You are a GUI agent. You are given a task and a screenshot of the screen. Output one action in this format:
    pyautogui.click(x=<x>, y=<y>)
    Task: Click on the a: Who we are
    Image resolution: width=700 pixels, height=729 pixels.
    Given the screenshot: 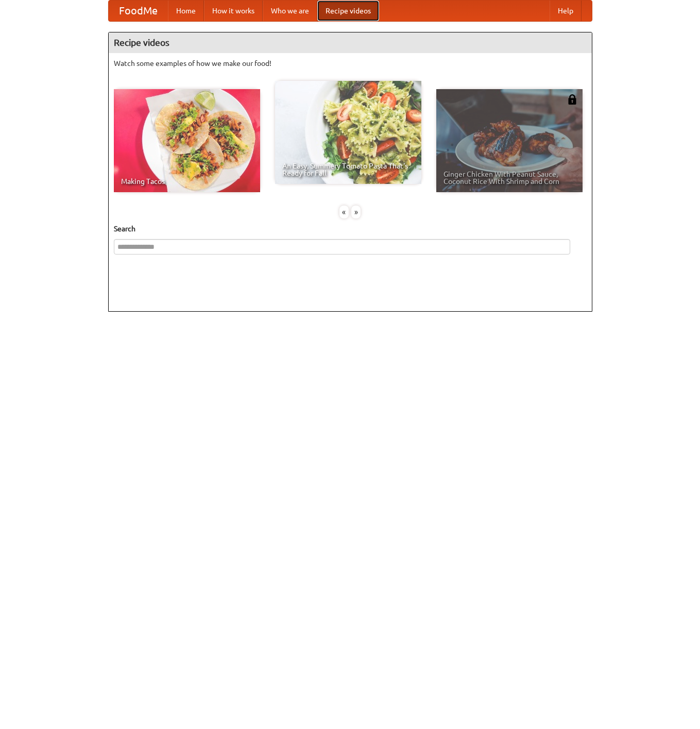 What is the action you would take?
    pyautogui.click(x=290, y=11)
    